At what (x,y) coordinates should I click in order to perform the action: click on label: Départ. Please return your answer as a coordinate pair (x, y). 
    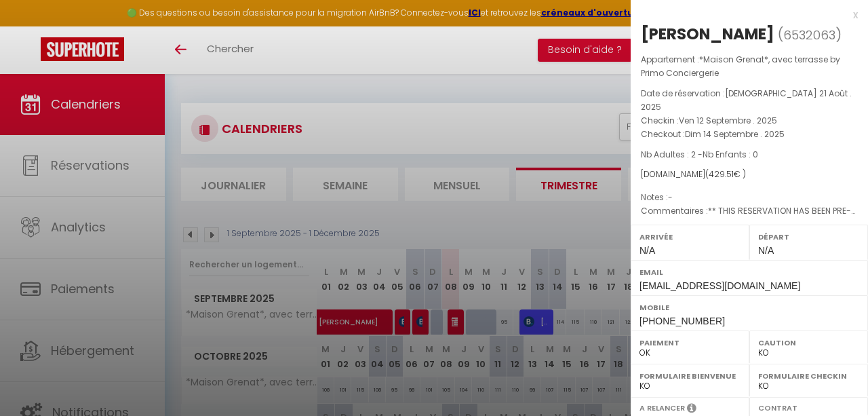
    Looking at the image, I should click on (809, 237).